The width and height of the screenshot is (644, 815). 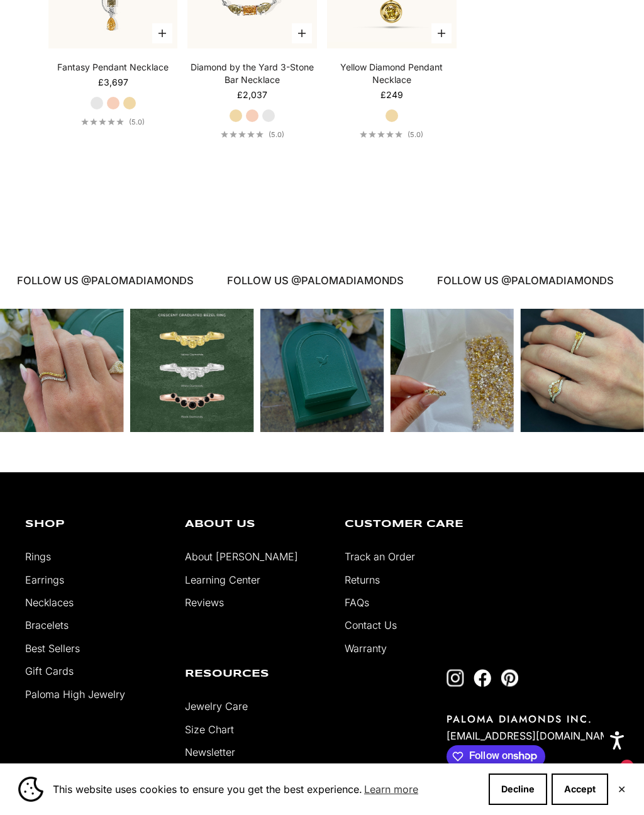 What do you see at coordinates (217, 707) in the screenshot?
I see `a: Jewelry Care` at bounding box center [217, 707].